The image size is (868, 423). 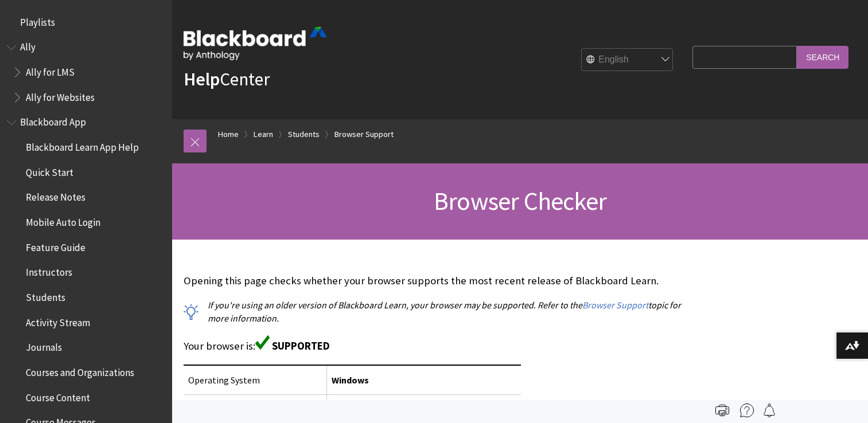 I want to click on span: Browser Checker, so click(x=520, y=201).